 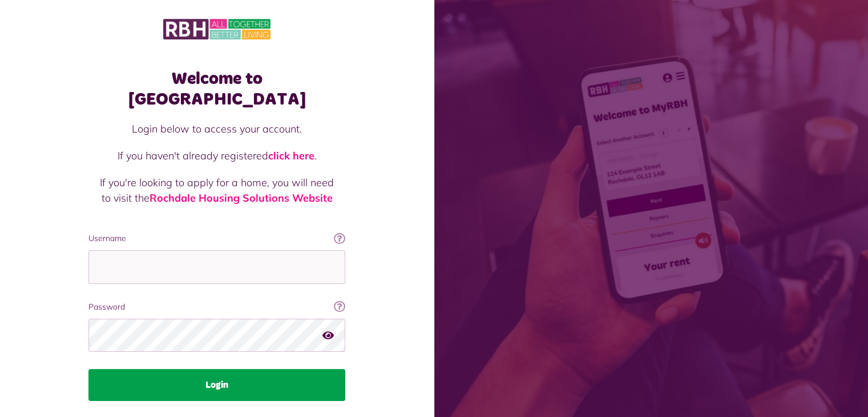 I want to click on label: Password, so click(x=217, y=306).